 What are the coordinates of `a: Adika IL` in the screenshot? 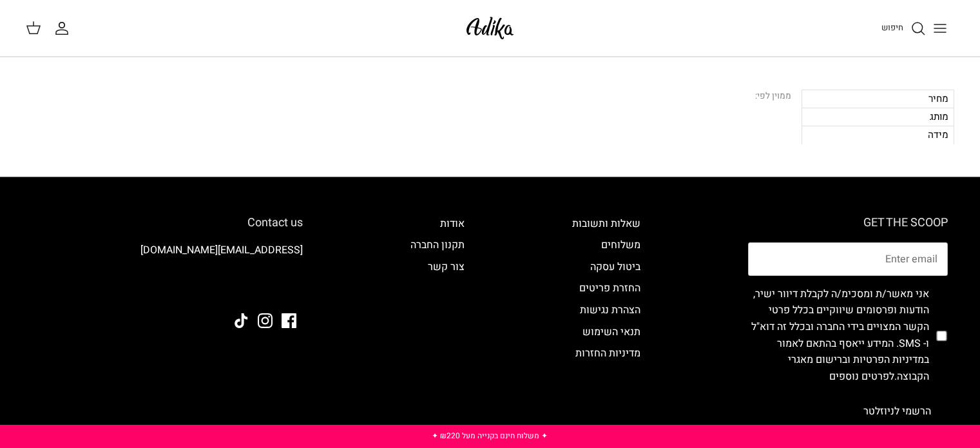 It's located at (490, 28).